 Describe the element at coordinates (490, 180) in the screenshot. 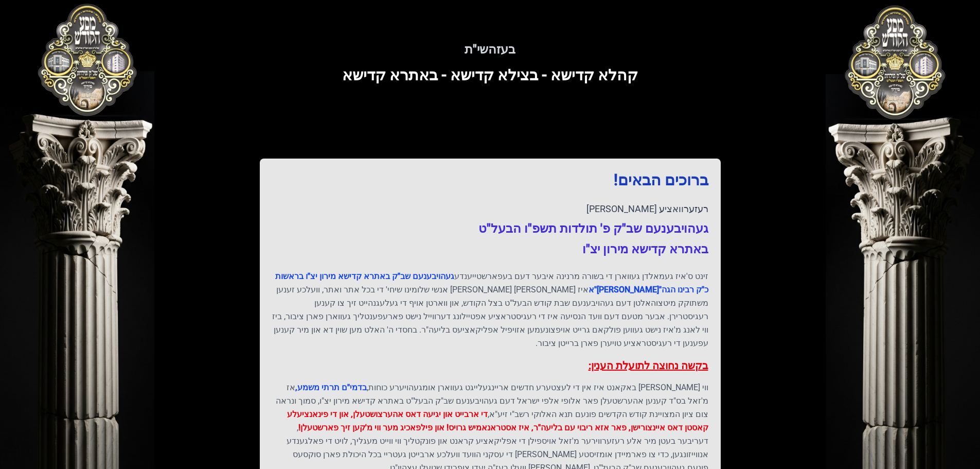

I see `h1: ברוכים הבאים!` at that location.